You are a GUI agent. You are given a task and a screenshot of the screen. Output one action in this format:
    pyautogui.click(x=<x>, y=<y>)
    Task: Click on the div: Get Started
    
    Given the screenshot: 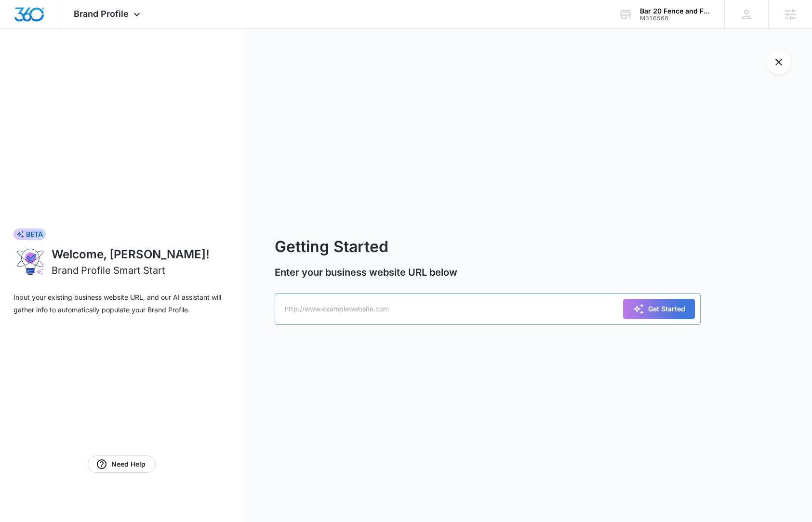 What is the action you would take?
    pyautogui.click(x=658, y=309)
    